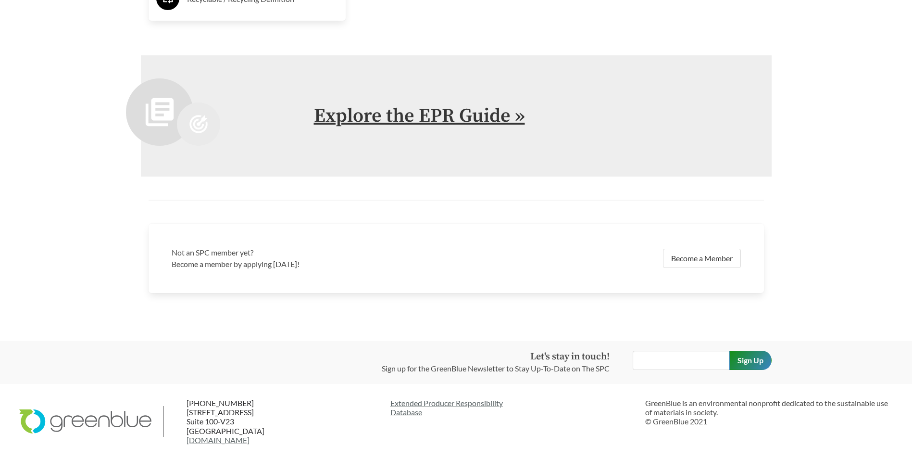  Describe the element at coordinates (419, 116) in the screenshot. I see `a: Explore the EPR Guide »` at that location.